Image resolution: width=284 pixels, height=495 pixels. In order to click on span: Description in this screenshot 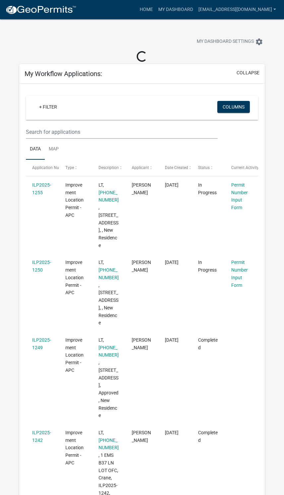, I will do `click(109, 168)`.